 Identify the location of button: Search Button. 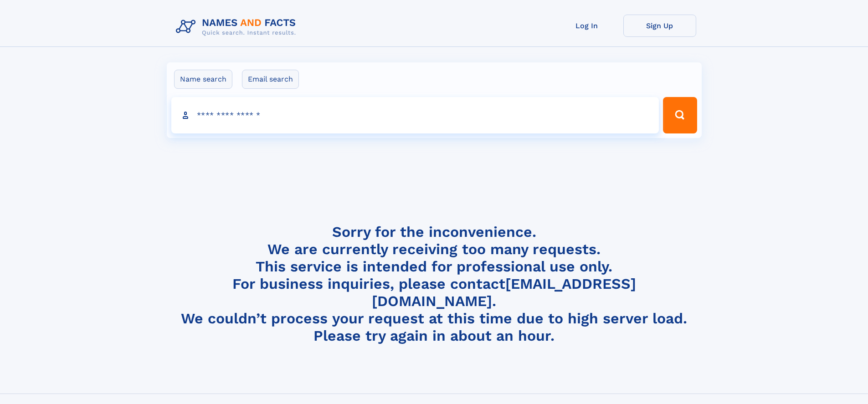
(680, 115).